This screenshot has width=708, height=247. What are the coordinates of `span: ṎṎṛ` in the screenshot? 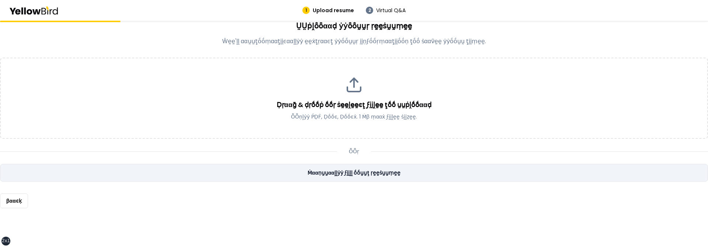 It's located at (354, 151).